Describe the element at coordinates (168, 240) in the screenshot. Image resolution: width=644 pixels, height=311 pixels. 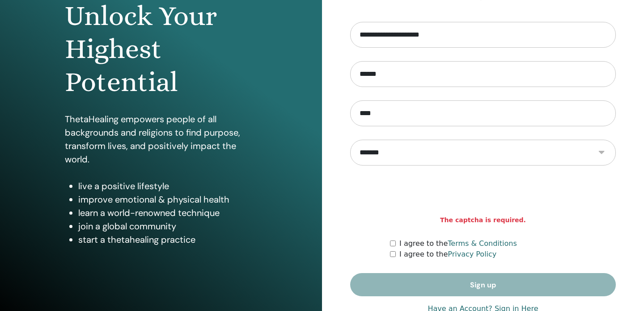
I see `li: start a thetahealing practice` at that location.